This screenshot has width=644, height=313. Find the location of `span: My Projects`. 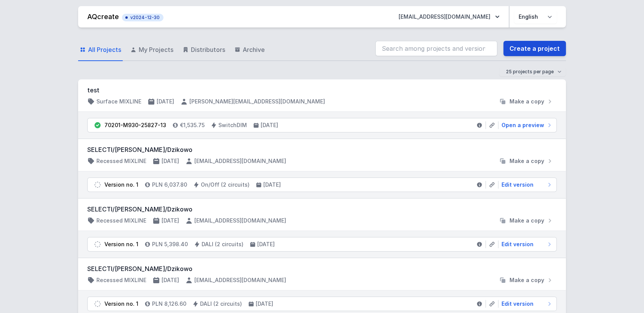

span: My Projects is located at coordinates (156, 49).